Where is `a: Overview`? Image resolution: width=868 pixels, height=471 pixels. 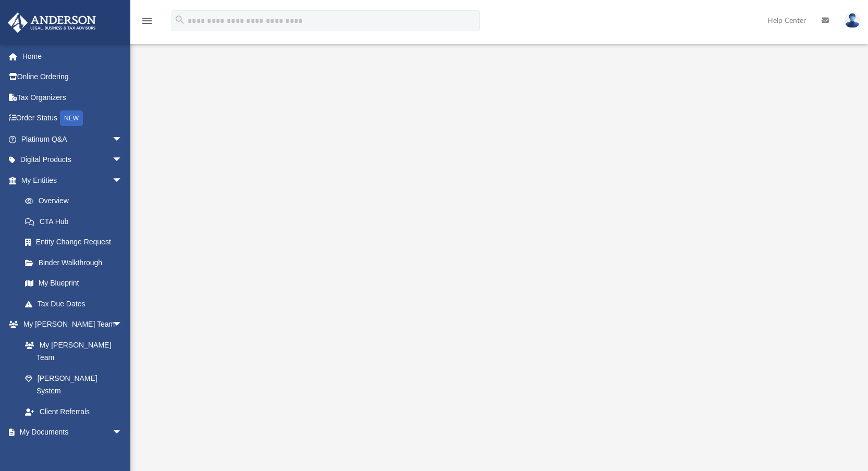
a: Overview is located at coordinates (77, 201).